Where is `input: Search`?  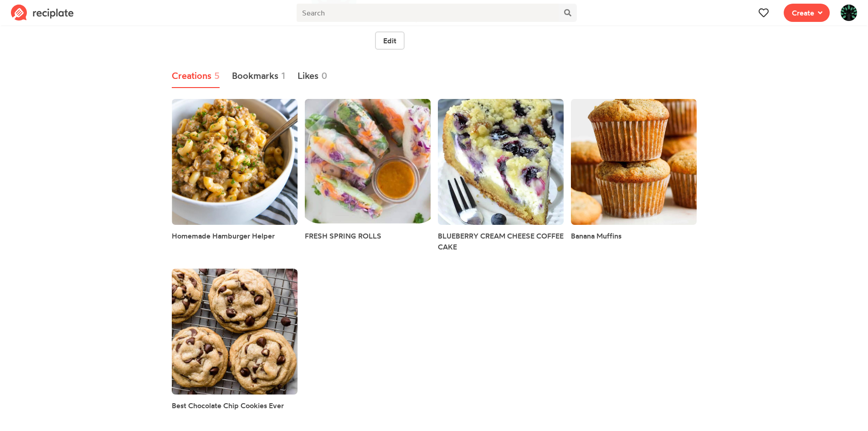 input: Search is located at coordinates (428, 12).